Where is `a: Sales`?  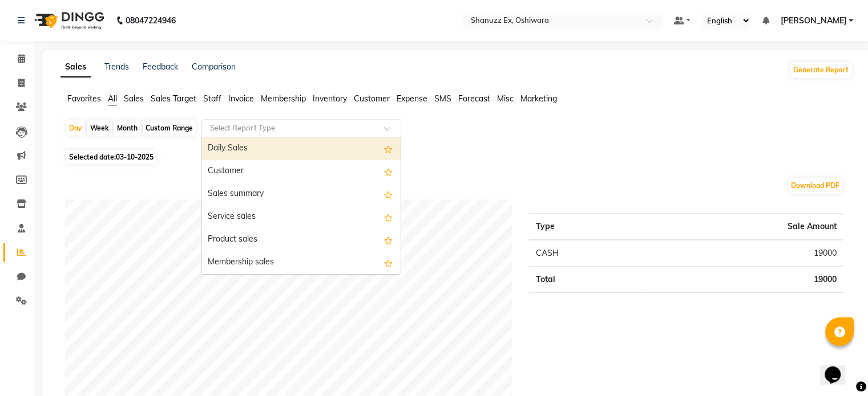 a: Sales is located at coordinates (75, 67).